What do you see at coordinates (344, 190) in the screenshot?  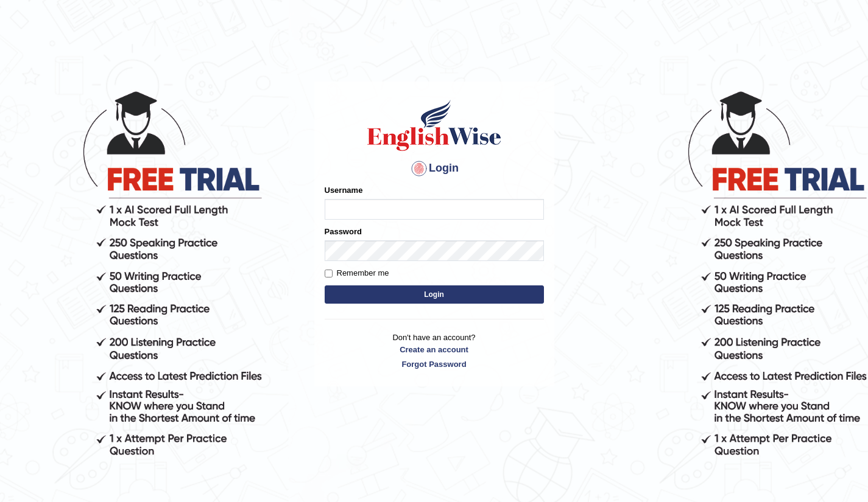 I see `label: Username` at bounding box center [344, 190].